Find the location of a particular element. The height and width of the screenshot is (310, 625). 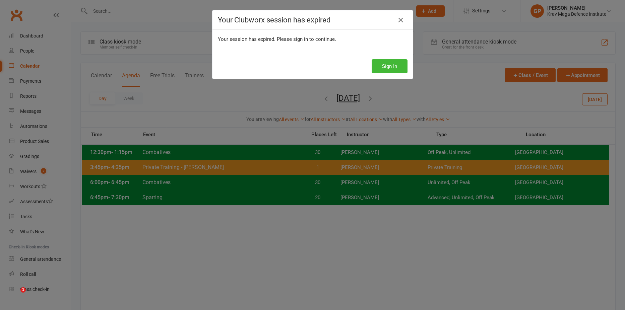

button: Sign In is located at coordinates (390, 66).